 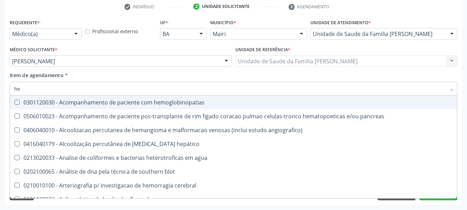 I want to click on label: Unidade de referência, so click(x=263, y=50).